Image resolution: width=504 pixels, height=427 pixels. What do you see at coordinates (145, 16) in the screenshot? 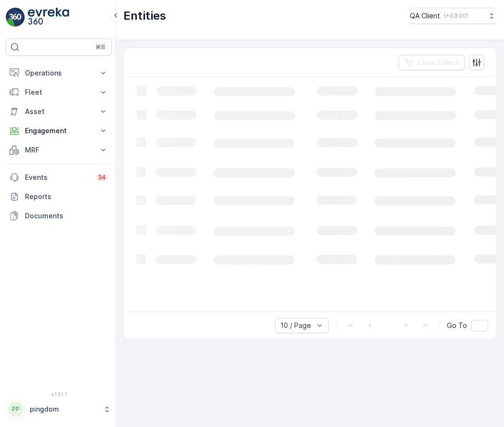
I see `p: Entities` at bounding box center [145, 16].